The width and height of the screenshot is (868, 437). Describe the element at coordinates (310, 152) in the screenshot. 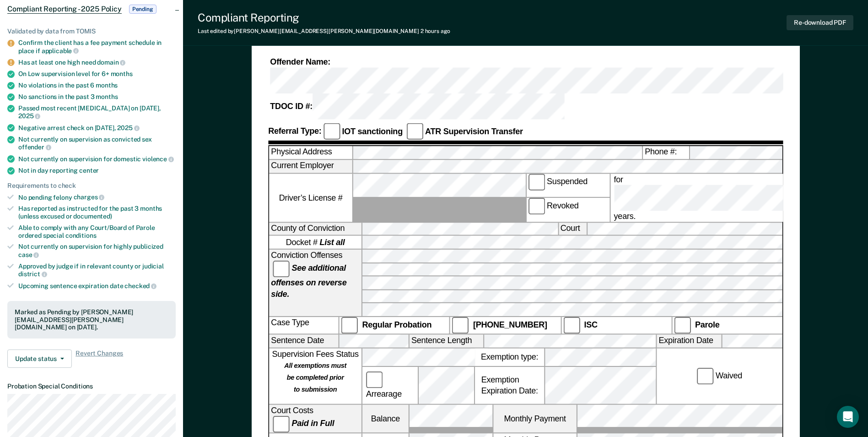

I see `label: Physical Address` at that location.